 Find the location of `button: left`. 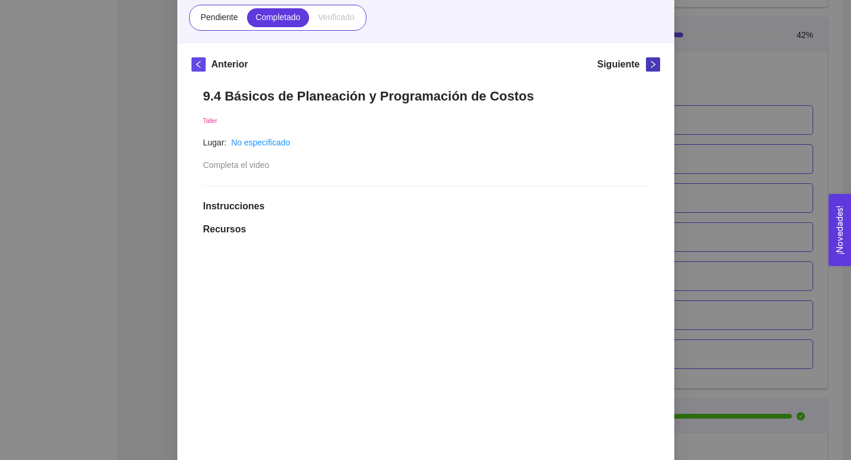

button: left is located at coordinates (199, 64).